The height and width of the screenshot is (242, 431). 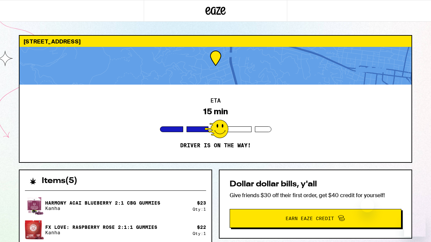 I want to click on h2: ETA, so click(x=216, y=101).